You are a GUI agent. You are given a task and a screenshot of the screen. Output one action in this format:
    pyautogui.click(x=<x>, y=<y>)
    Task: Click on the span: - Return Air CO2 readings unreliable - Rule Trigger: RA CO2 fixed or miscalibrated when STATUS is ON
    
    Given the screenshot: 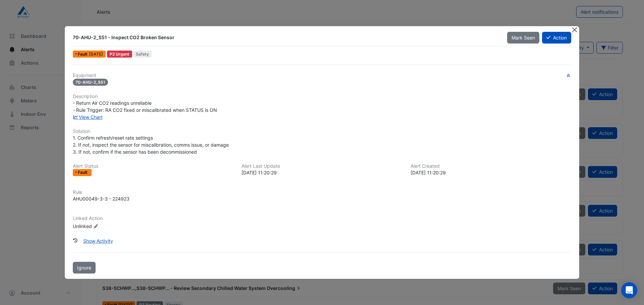 What is the action you would take?
    pyautogui.click(x=145, y=107)
    